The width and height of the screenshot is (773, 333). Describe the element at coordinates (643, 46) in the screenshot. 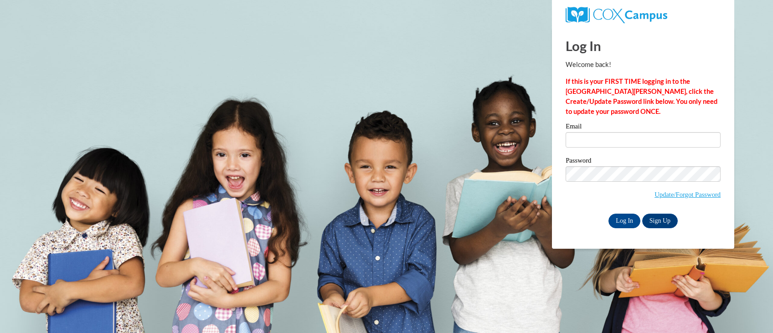

I see `h1: Log In` at that location.